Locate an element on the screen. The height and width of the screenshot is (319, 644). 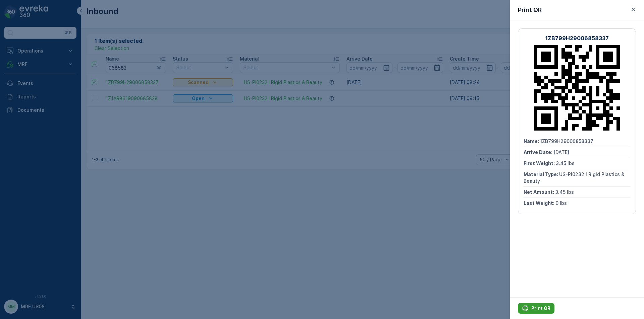
span: Net Amount : is located at coordinates (539, 192).